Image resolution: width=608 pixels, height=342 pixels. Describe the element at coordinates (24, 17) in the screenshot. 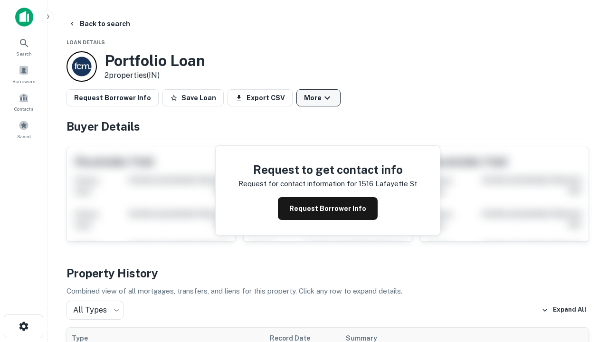

I see `img: capitalize-icon.png` at that location.